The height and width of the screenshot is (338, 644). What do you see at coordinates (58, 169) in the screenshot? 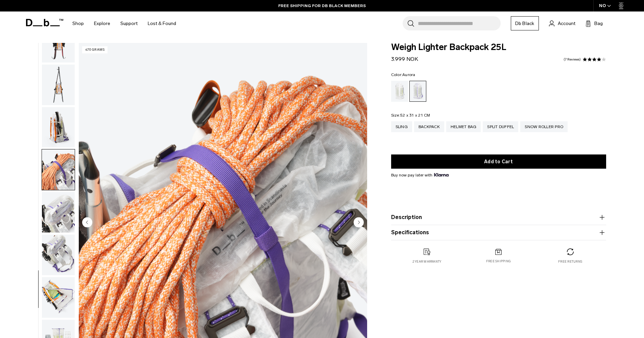
I see `button: Weigh_Lighter_Backpack_25L_11.png` at bounding box center [58, 169].